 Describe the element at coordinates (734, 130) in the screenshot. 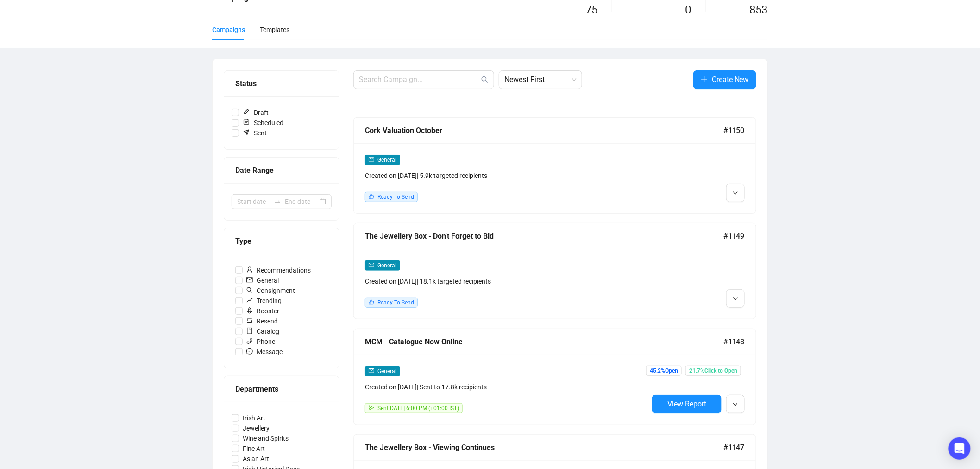

I see `span: #1150` at that location.